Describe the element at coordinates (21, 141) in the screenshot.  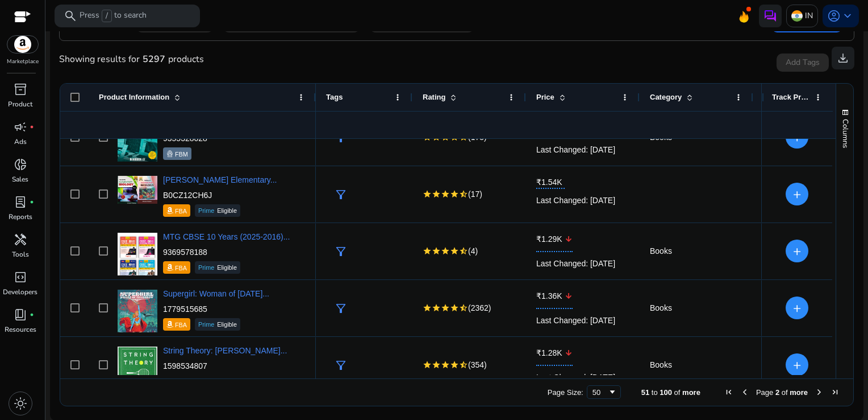
I see `p: Ads` at that location.